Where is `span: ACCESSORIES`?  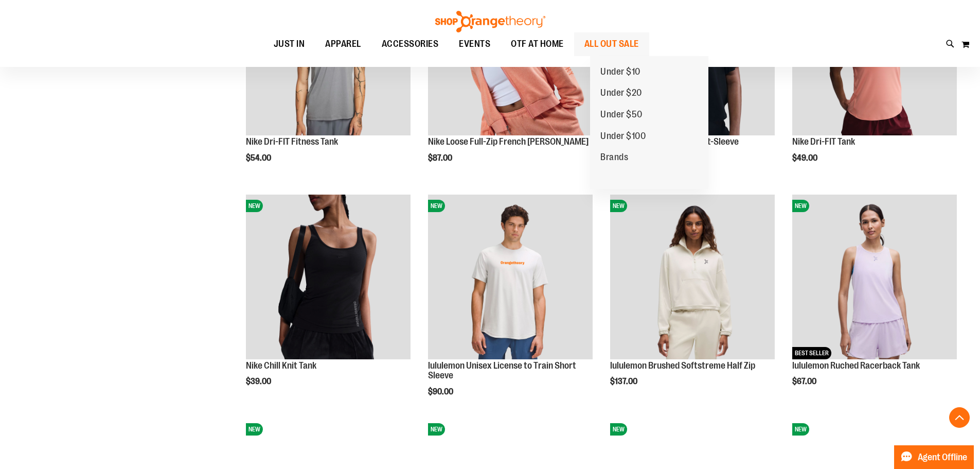
span: ACCESSORIES is located at coordinates (410, 44).